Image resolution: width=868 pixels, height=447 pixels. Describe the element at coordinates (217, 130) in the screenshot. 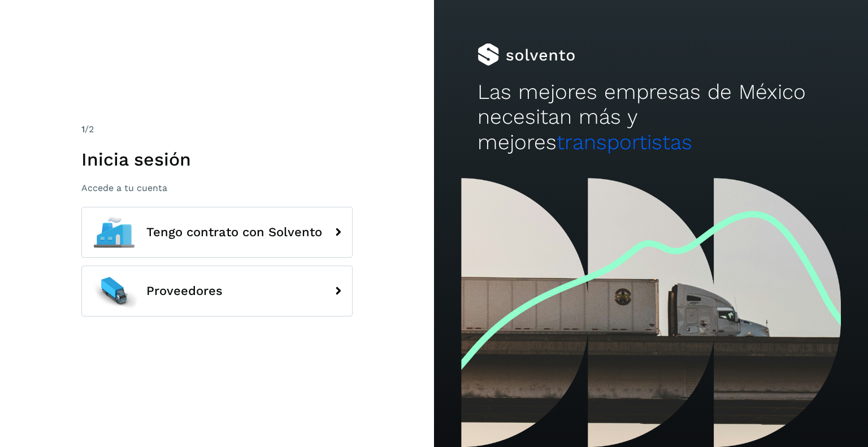

I see `div: /2` at that location.